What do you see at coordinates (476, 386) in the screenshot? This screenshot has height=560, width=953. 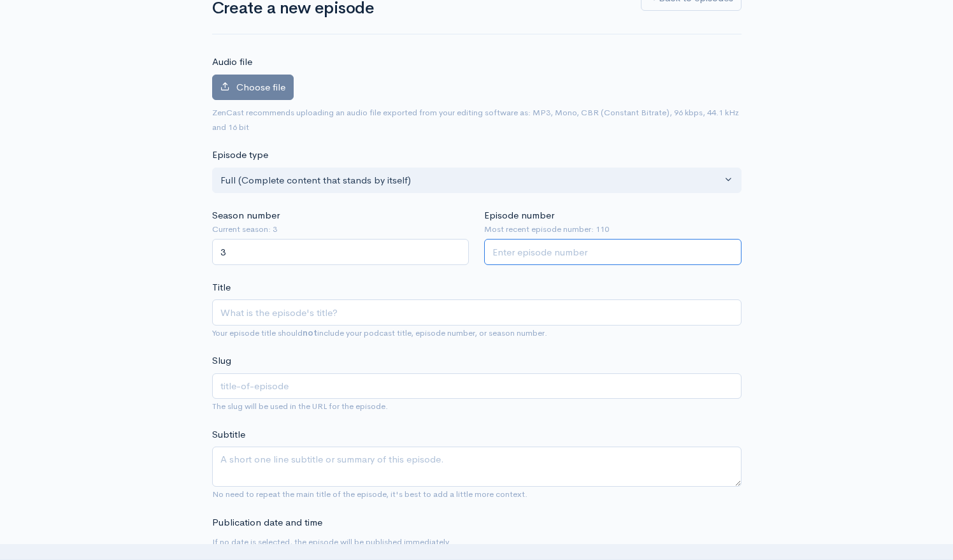 I see `input: title-of-episode` at bounding box center [476, 386].